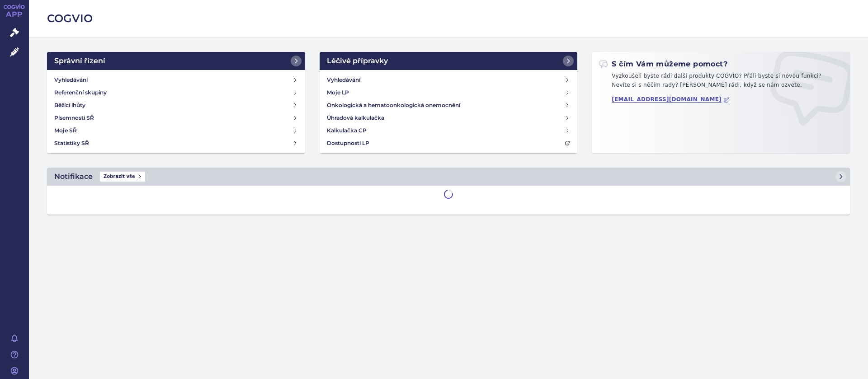 This screenshot has width=868, height=379. What do you see at coordinates (449, 61) in the screenshot?
I see `a: Léčivé přípravky` at bounding box center [449, 61].